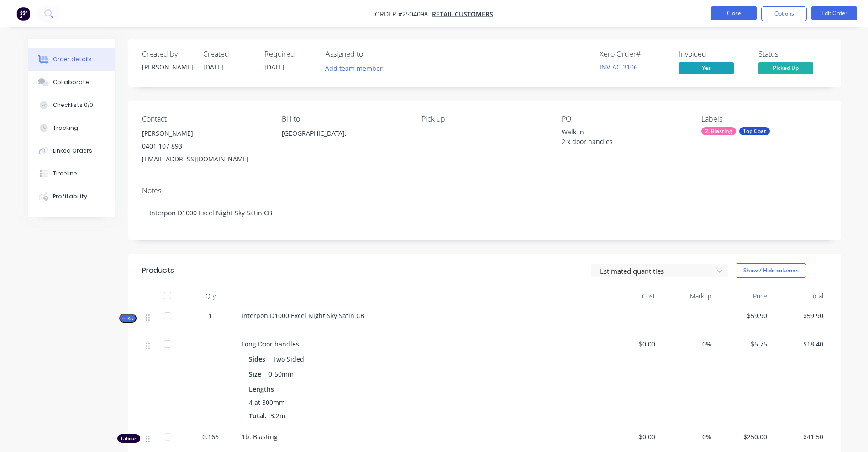 This screenshot has width=868, height=452. What do you see at coordinates (344, 119) in the screenshot?
I see `div: Bill to` at bounding box center [344, 119].